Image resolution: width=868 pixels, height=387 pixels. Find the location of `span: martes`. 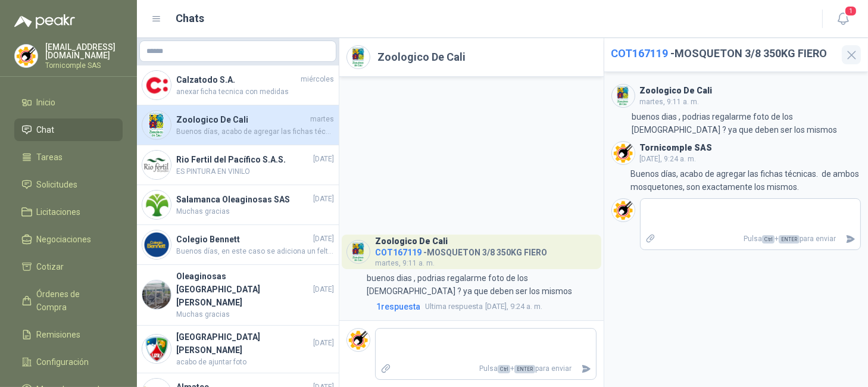

span: martes is located at coordinates (322, 119).